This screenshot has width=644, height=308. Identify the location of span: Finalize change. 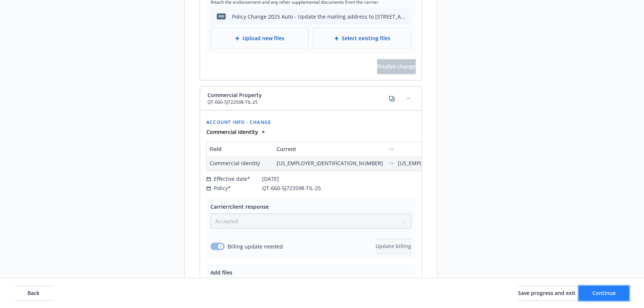
(397, 66).